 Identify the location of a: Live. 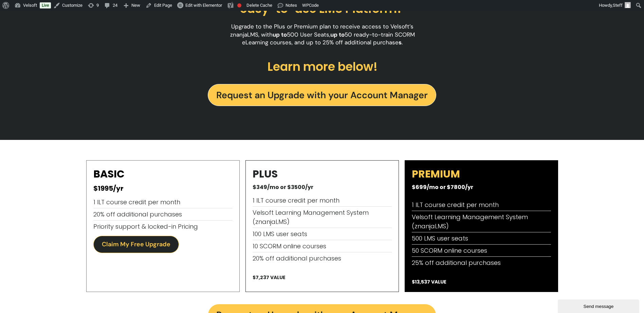
(45, 5).